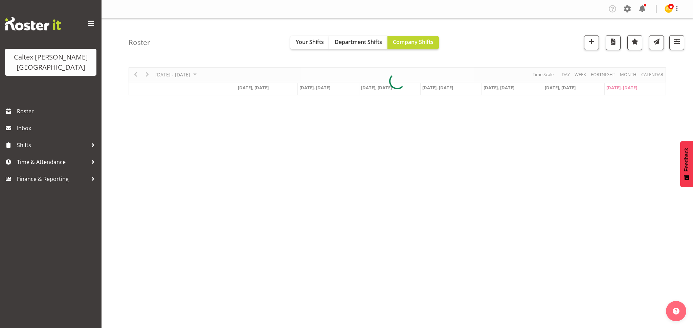  Describe the element at coordinates (677, 43) in the screenshot. I see `button: Filter Shifts` at that location.